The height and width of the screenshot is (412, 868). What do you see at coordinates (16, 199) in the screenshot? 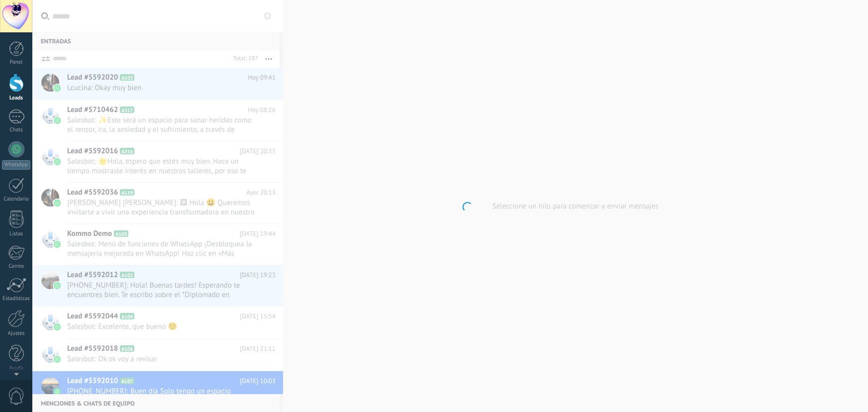
I see `div: Calendario` at bounding box center [16, 199].